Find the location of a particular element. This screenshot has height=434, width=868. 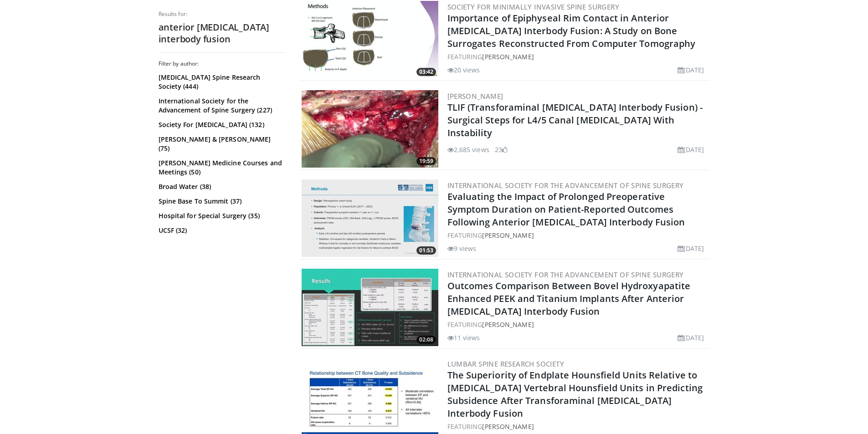

span: 19:59 is located at coordinates (426, 161).